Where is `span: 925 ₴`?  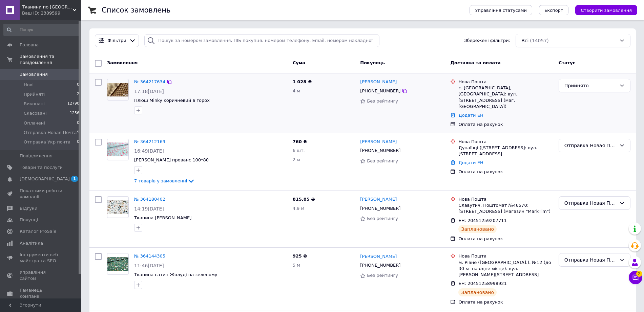 span: 925 ₴ is located at coordinates (300, 256).